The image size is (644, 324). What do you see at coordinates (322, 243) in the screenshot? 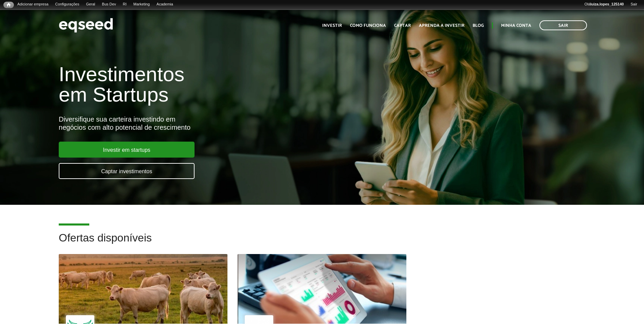
I see `h2: Ofertas disponíveis` at bounding box center [322, 243].